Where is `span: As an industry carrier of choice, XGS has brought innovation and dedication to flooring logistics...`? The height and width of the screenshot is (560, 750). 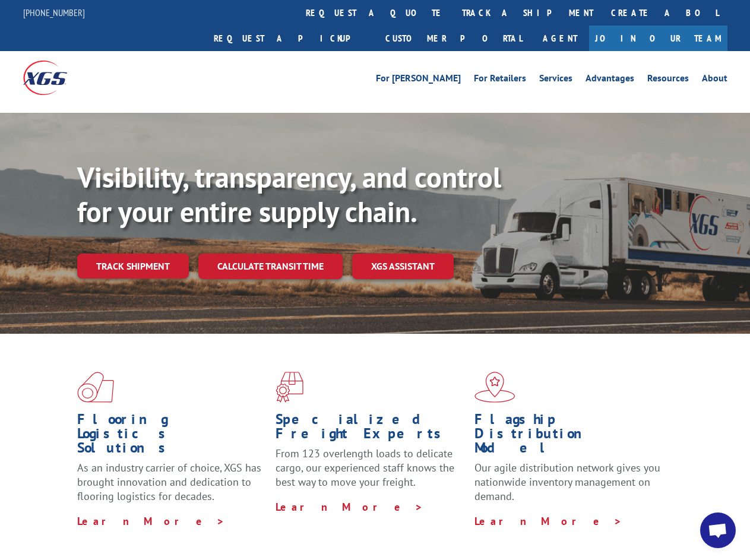
span: As an industry carrier of choice, XGS has brought innovation and dedication to flooring logistics... is located at coordinates (169, 482).